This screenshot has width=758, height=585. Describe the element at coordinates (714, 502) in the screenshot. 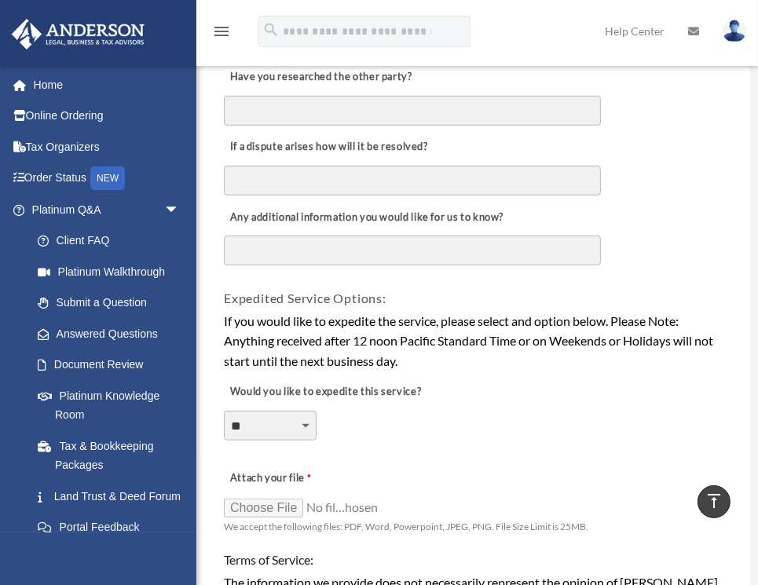

I see `a: vertical_align_top` at that location.